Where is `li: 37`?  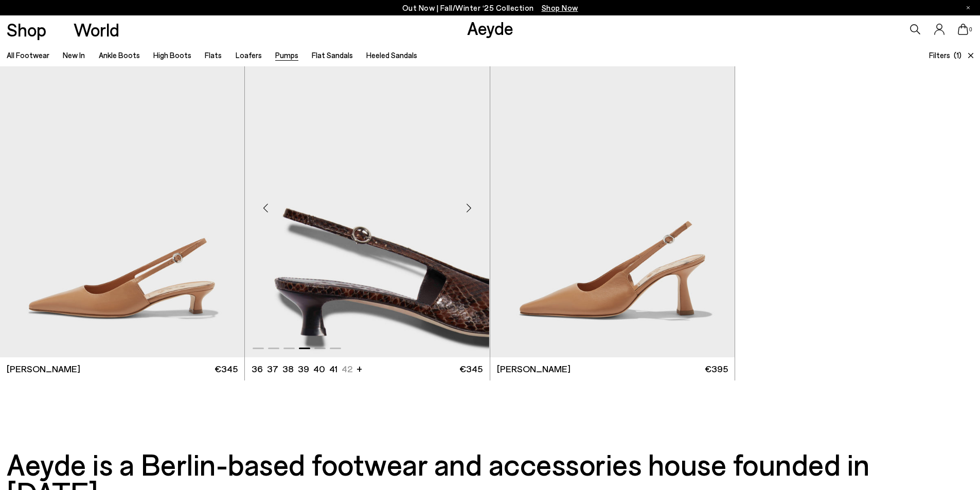
li: 37 is located at coordinates (273, 369).